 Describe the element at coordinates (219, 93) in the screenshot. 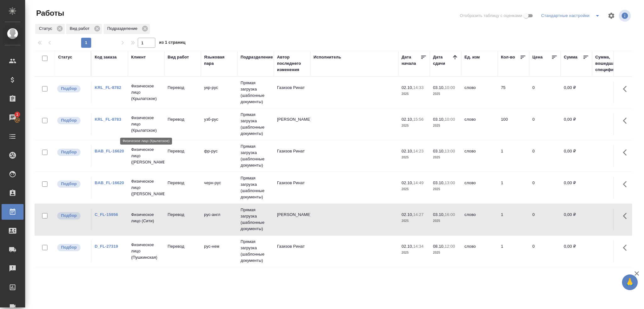

I see `td: укр-рус` at that location.